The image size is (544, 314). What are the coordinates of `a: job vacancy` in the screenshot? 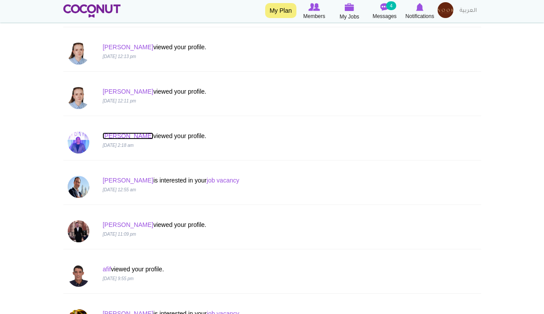 It's located at (223, 180).